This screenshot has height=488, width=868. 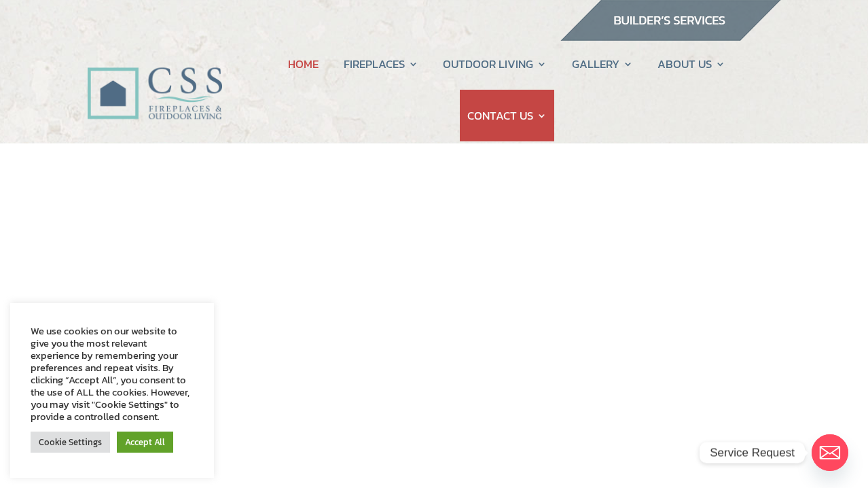 What do you see at coordinates (154, 78) in the screenshot?
I see `img: CSS Fireplaces & Outdoor Living (Formerly Construction Solutions & Supply)- Jacksonville Ormond B...` at bounding box center [154, 78].